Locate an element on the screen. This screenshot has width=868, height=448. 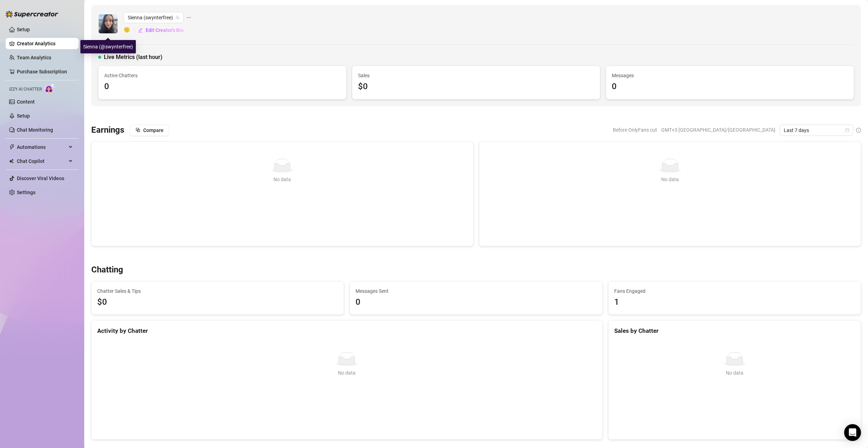
span: Messages is located at coordinates (729, 76).